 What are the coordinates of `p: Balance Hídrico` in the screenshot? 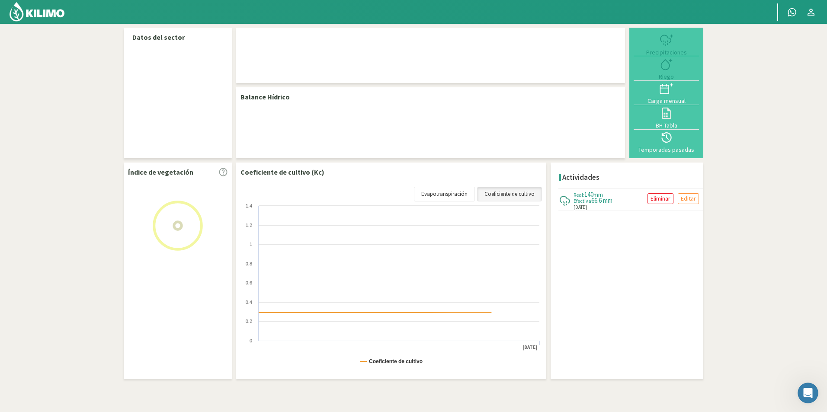 It's located at (265, 97).